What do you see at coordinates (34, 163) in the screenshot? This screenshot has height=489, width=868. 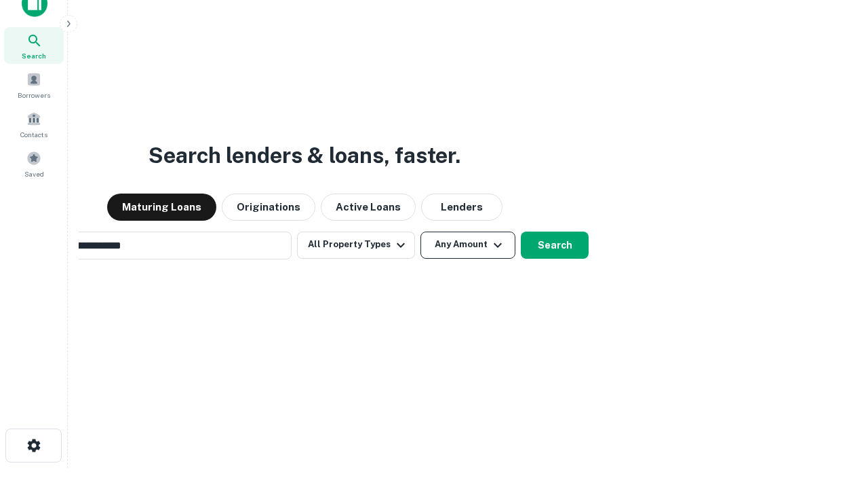 I see `div: Saved` at bounding box center [34, 163].